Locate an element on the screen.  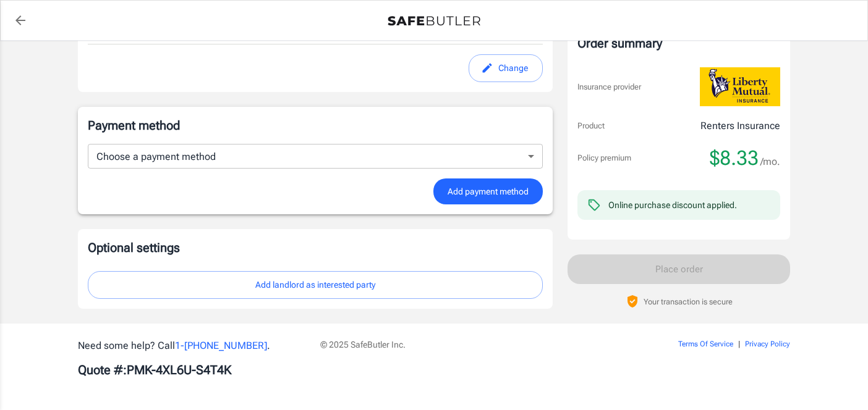
div: Online purchase discount applied. is located at coordinates (673, 204).